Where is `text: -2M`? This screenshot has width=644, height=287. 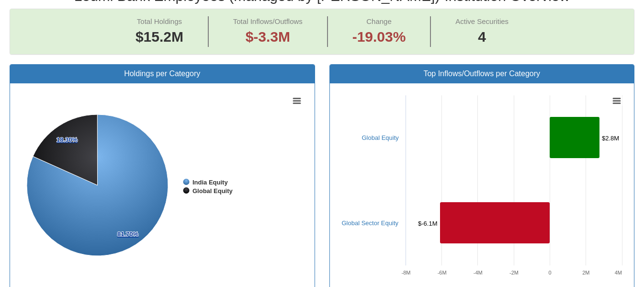
text: -2M is located at coordinates (514, 273).